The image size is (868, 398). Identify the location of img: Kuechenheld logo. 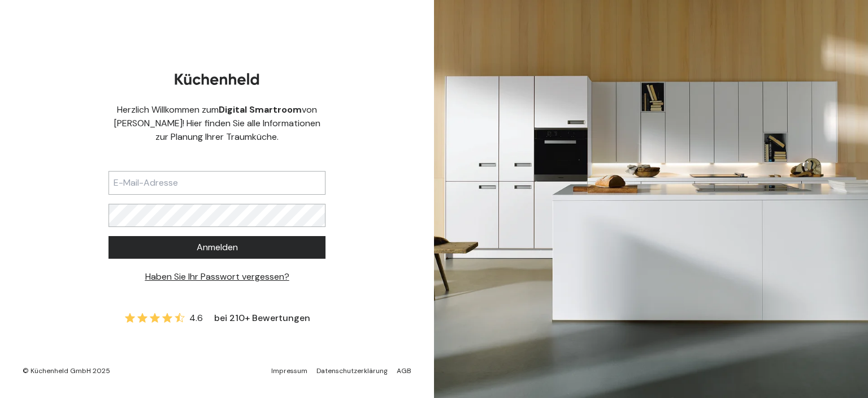
(217, 79).